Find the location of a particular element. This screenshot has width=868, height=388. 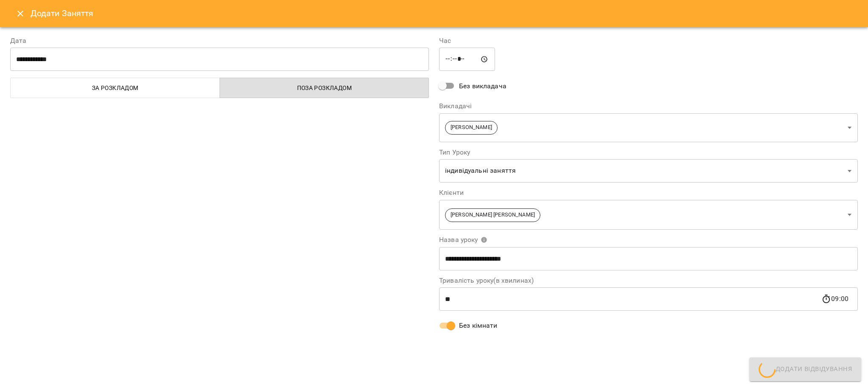

label: Тривалість уроку(в хвилинах) is located at coordinates (649, 280).